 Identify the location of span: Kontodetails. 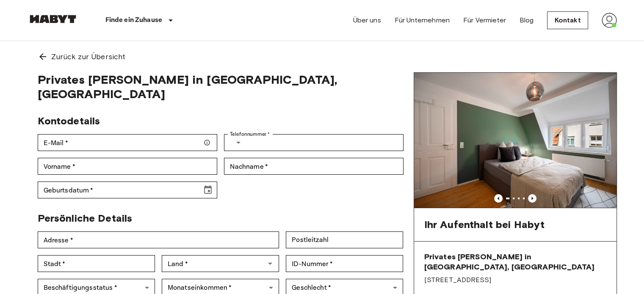
(69, 121).